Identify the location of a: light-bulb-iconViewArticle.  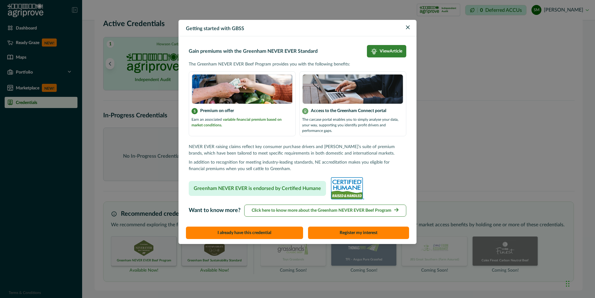
(387, 51).